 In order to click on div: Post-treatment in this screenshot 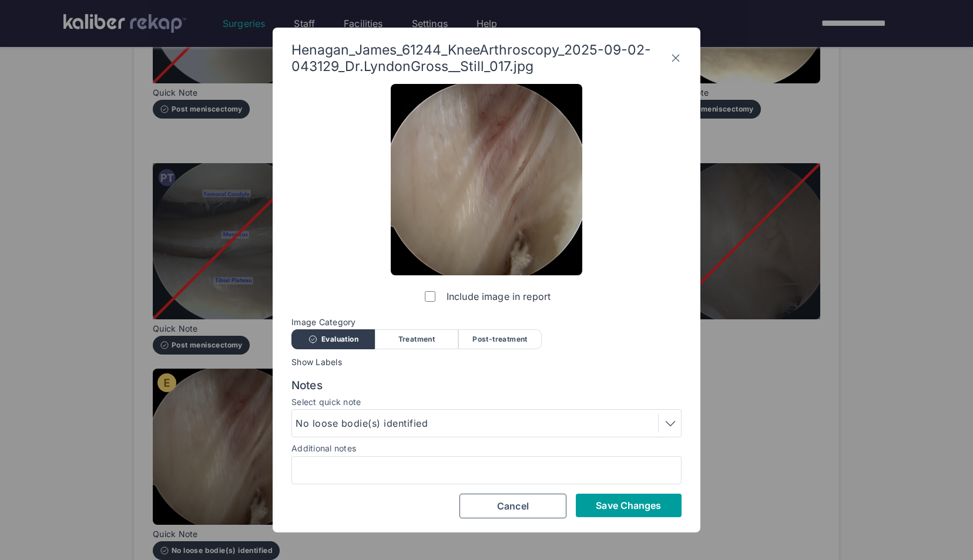, I will do `click(500, 340)`.